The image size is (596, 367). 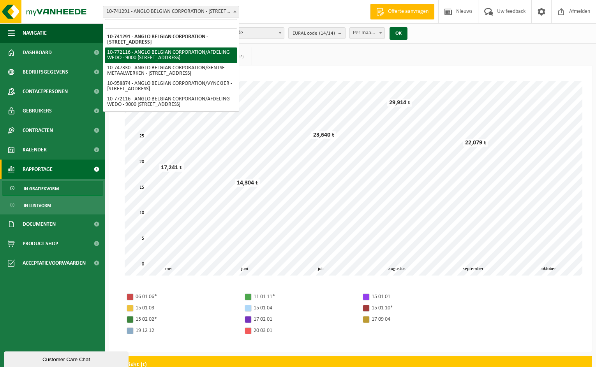 What do you see at coordinates (304, 308) in the screenshot?
I see `div: 15 01 04` at bounding box center [304, 308].